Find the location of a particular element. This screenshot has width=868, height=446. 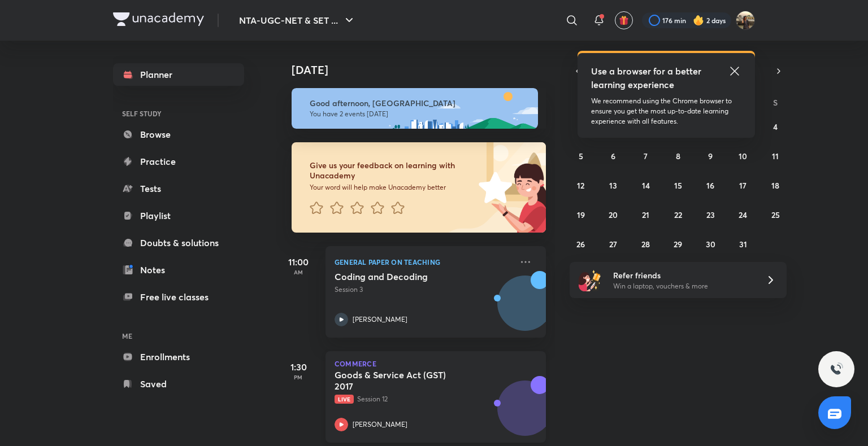

img: Company Logo is located at coordinates (158, 19).